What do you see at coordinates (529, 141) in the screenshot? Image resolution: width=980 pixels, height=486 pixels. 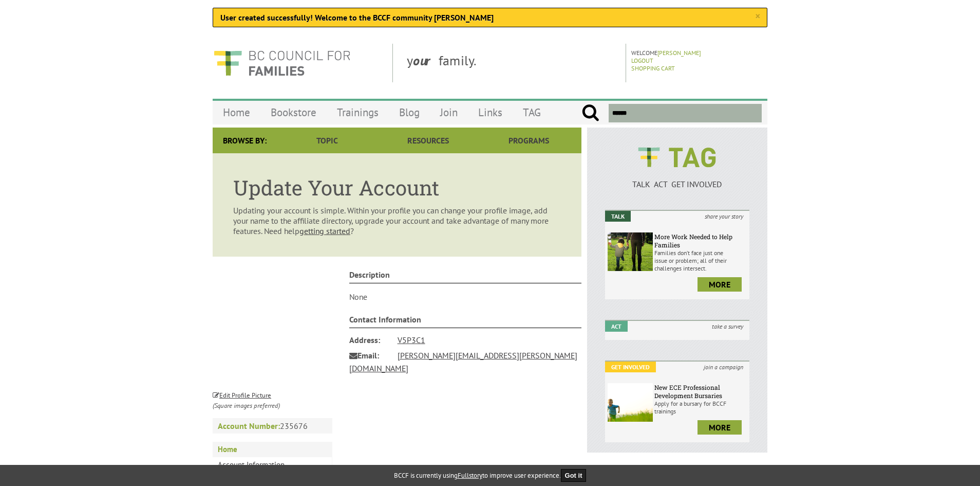 I see `a: Programs` at bounding box center [529, 141].